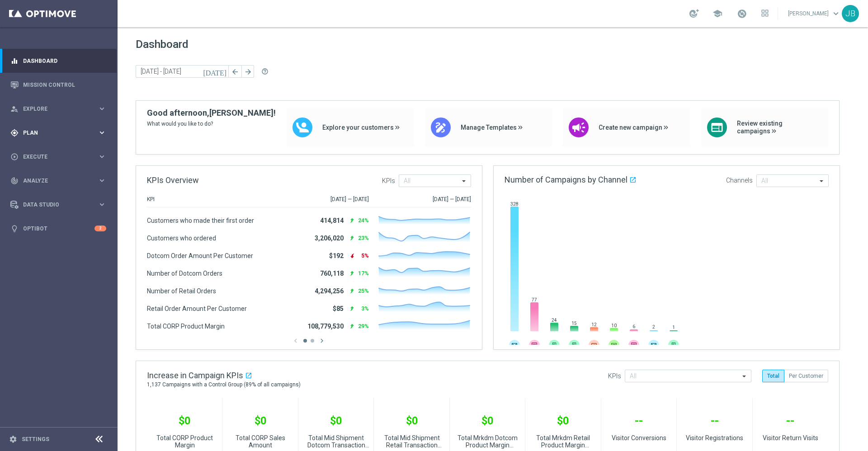 The width and height of the screenshot is (868, 451). Describe the element at coordinates (54, 133) in the screenshot. I see `div: Plan` at that location.